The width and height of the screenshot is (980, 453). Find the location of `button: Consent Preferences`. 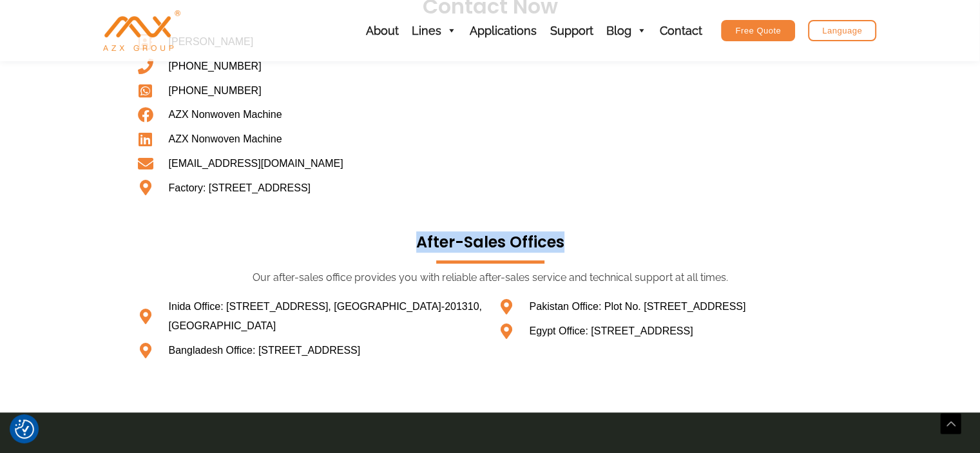

button: Consent Preferences is located at coordinates (25, 429).